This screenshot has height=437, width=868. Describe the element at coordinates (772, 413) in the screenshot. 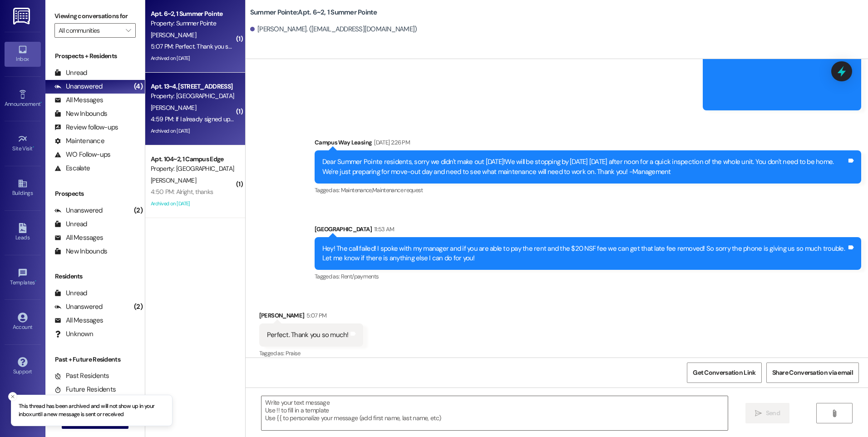

I see `span: Send` at that location.